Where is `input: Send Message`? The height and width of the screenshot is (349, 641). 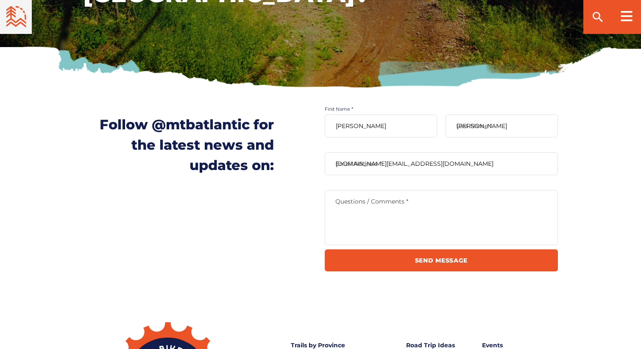 input: Send Message is located at coordinates (441, 260).